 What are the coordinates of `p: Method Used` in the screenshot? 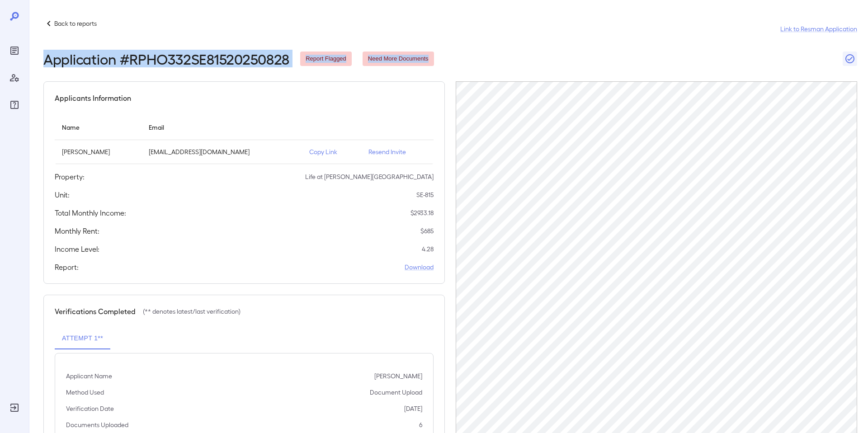 It's located at (85, 392).